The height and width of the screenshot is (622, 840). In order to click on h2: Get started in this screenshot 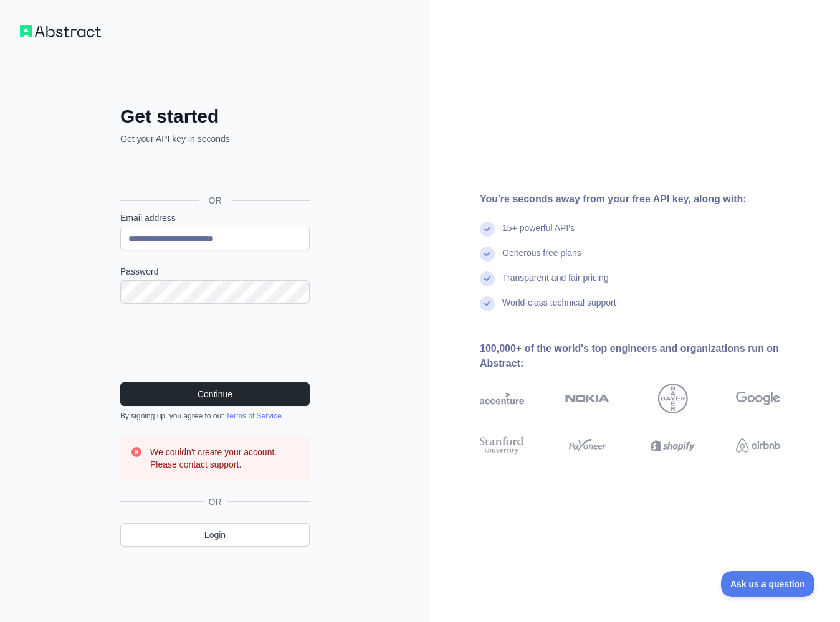, I will do `click(215, 117)`.